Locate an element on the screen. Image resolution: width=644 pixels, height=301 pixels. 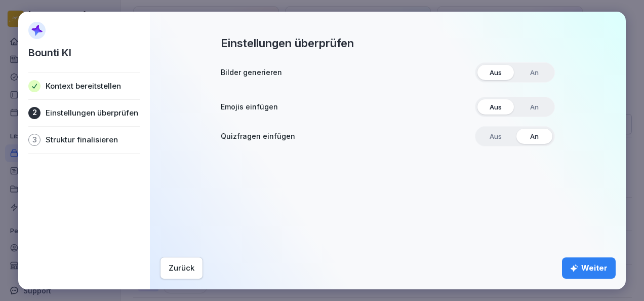
h3: Bilder generieren is located at coordinates (251, 72).